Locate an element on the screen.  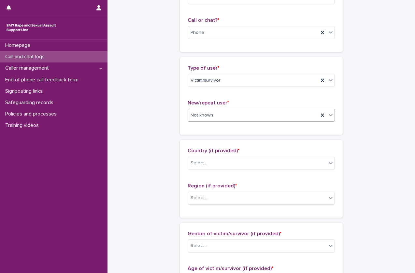
p: End of phone call feedback form is located at coordinates (43, 80).